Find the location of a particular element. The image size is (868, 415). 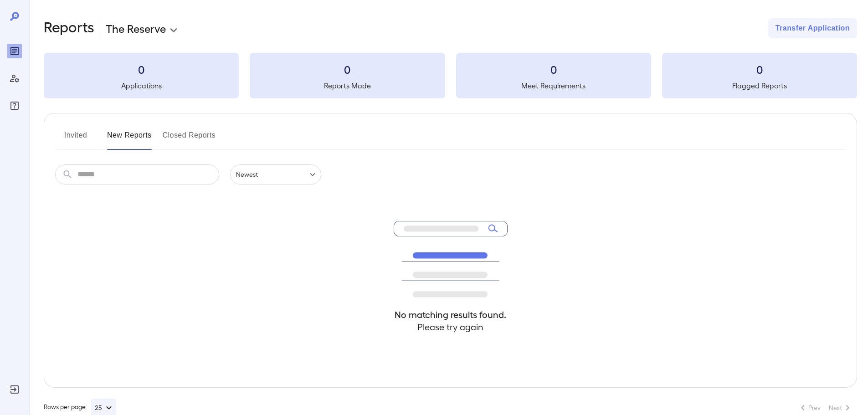

h4: No matching results found. is located at coordinates (451, 314).